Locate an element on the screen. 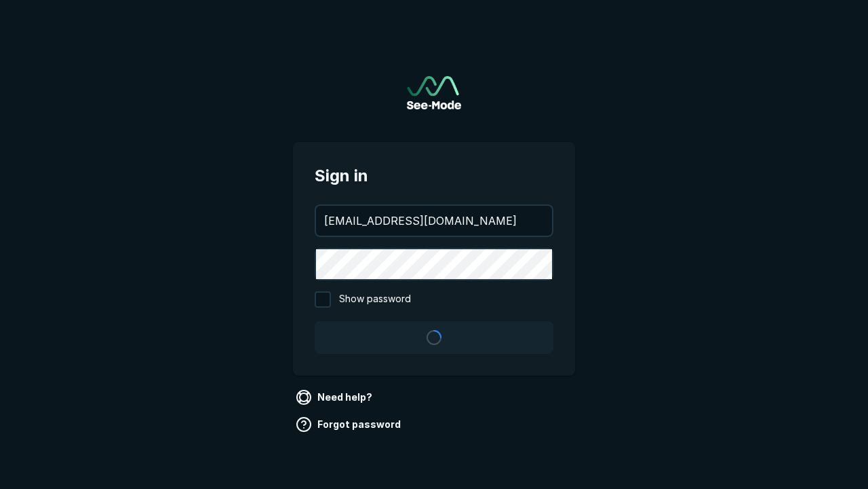  span: Show password is located at coordinates (375, 300).